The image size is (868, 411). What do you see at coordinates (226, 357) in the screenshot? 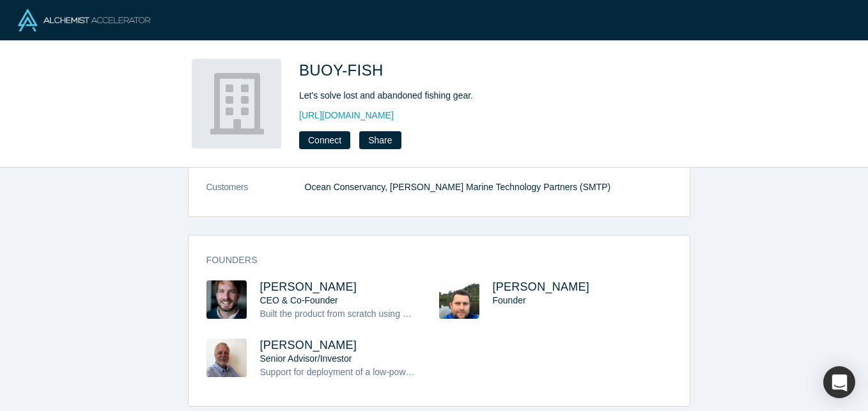
I see `img: Andrew Buffmire's Profile Image` at bounding box center [226, 357].